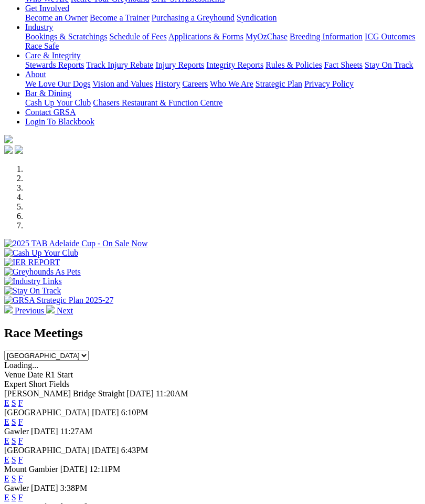 The image size is (425, 504). Describe the element at coordinates (58, 83) in the screenshot. I see `a: We Love Our Dogs` at that location.